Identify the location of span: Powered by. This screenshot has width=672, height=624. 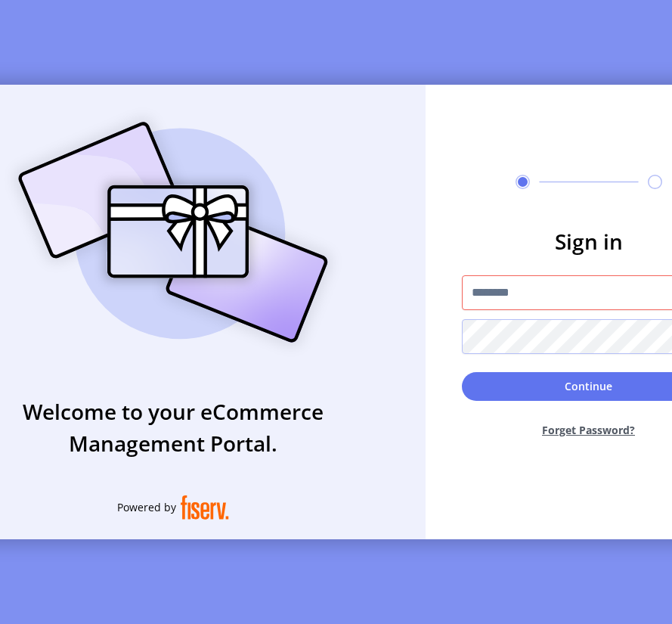
(147, 507).